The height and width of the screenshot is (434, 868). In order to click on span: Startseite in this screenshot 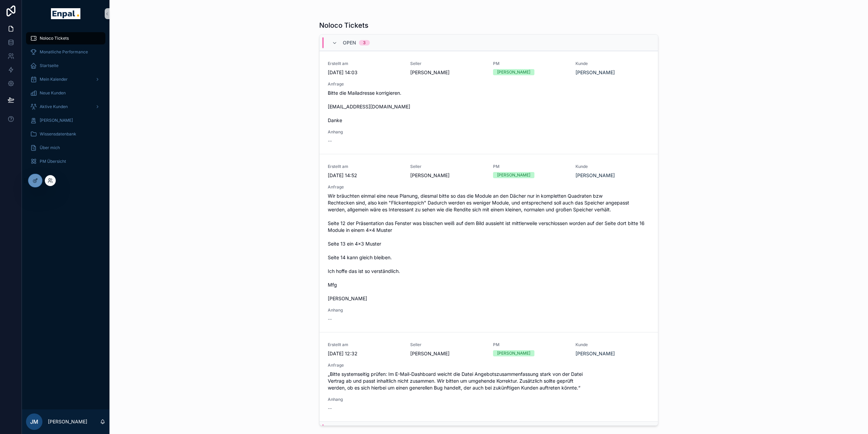, I will do `click(49, 65)`.